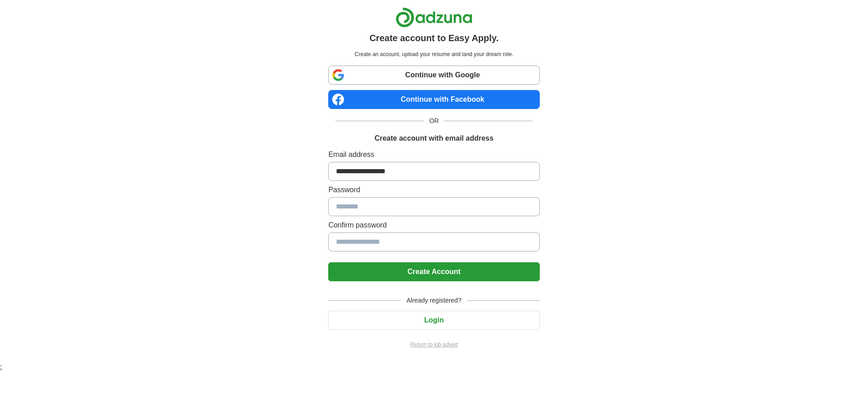 This screenshot has width=868, height=412. What do you see at coordinates (434, 75) in the screenshot?
I see `a: Continue with Google` at bounding box center [434, 75].